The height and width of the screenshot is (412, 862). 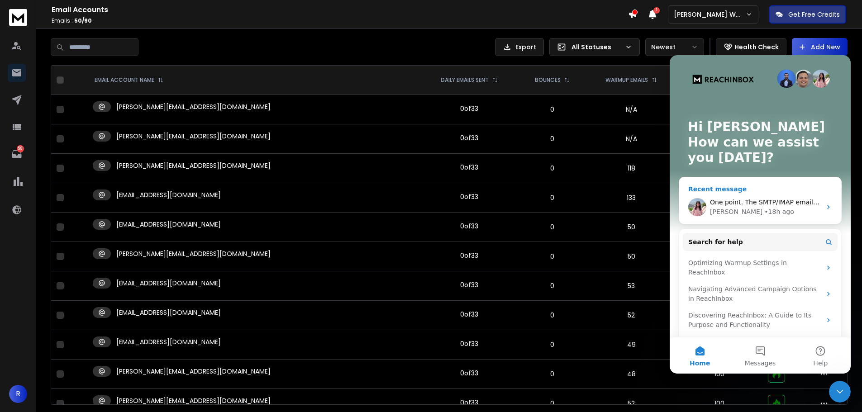 I want to click on button: Export, so click(x=520, y=47).